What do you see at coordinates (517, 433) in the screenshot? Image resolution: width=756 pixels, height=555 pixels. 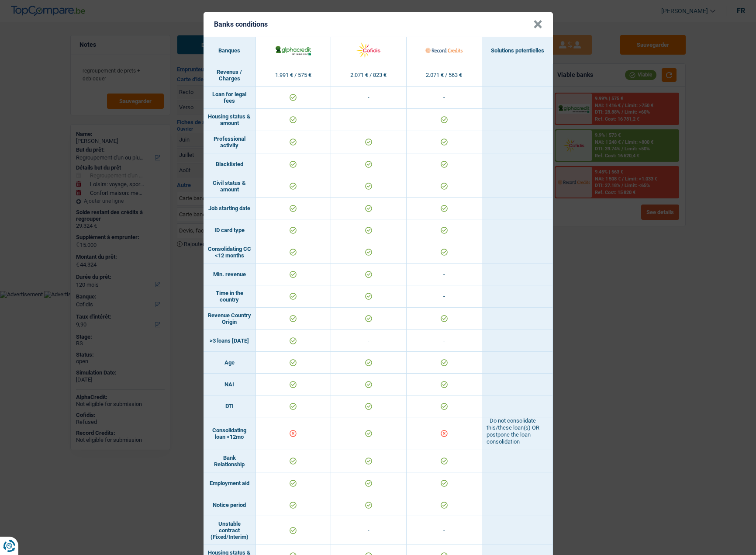 I see `td: - Do not consolidate this/these loan(s) OR postpone the loan consolidation` at bounding box center [517, 433].